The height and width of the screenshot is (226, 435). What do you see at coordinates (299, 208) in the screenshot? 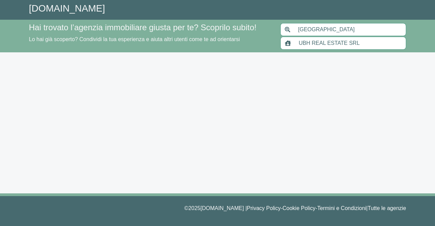
I see `a: Cookie Policy` at bounding box center [299, 208].